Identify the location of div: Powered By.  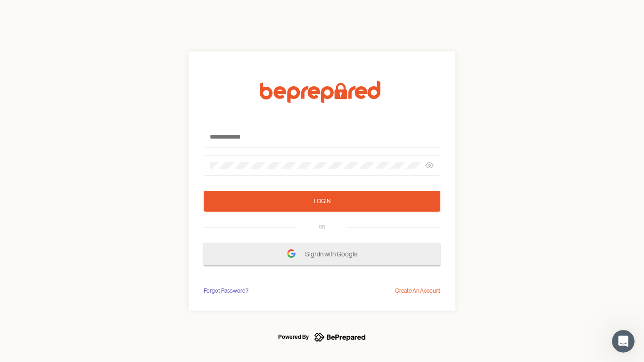
(293, 337).